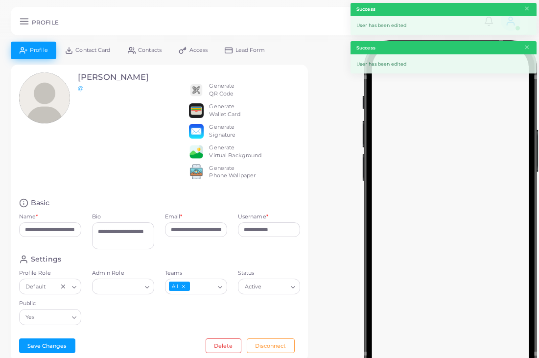  Describe the element at coordinates (184, 286) in the screenshot. I see `button: Deselect All` at that location.